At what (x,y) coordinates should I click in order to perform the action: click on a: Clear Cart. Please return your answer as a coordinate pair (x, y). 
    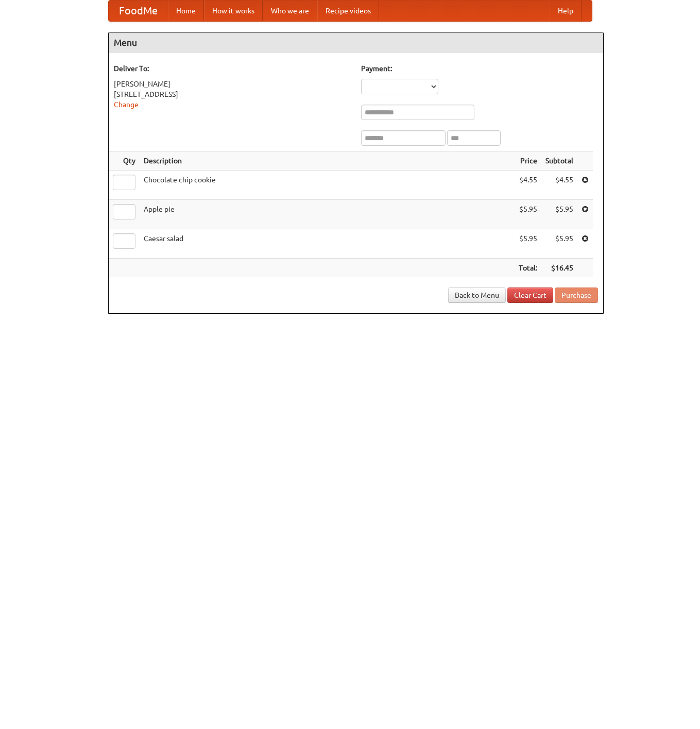
    Looking at the image, I should click on (530, 295).